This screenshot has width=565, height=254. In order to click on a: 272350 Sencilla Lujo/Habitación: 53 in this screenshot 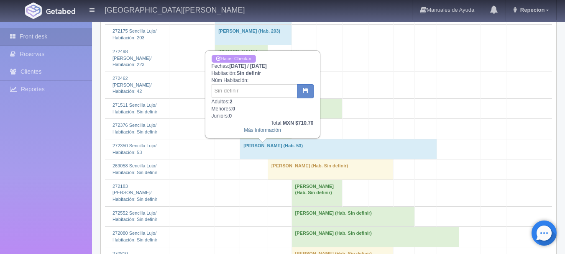, I will do `click(134, 149)`.